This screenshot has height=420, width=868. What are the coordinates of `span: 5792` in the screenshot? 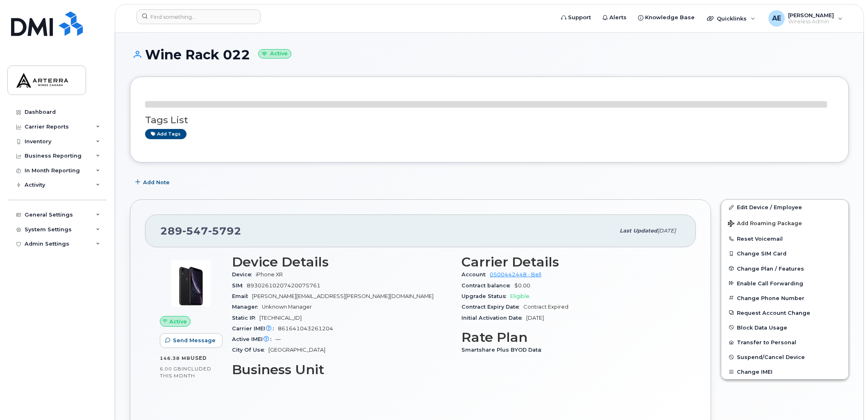 It's located at (225, 231).